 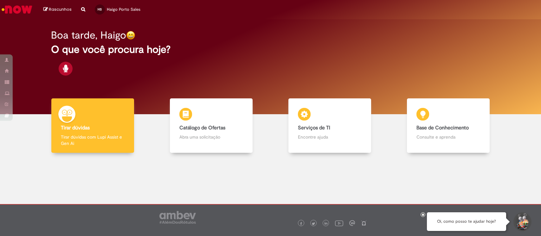 What do you see at coordinates (448, 137) in the screenshot?
I see `p: Consulte e aprenda` at bounding box center [448, 137].